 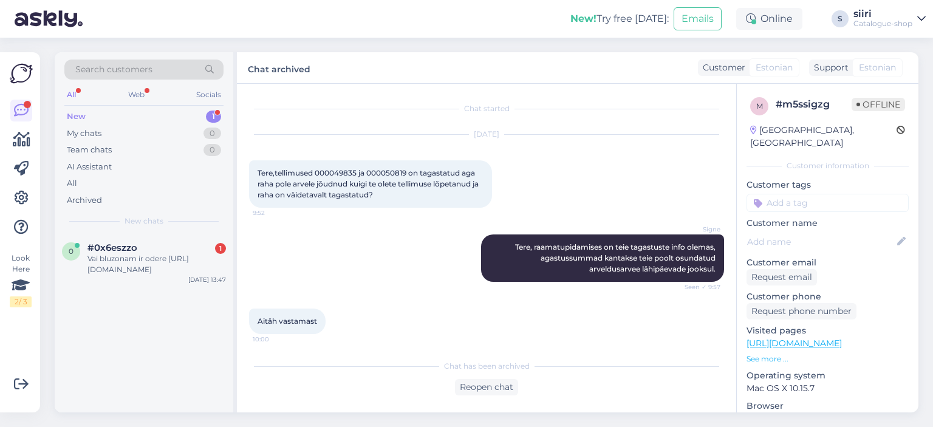 What do you see at coordinates (486, 109) in the screenshot?
I see `div: Chat started` at bounding box center [486, 109].